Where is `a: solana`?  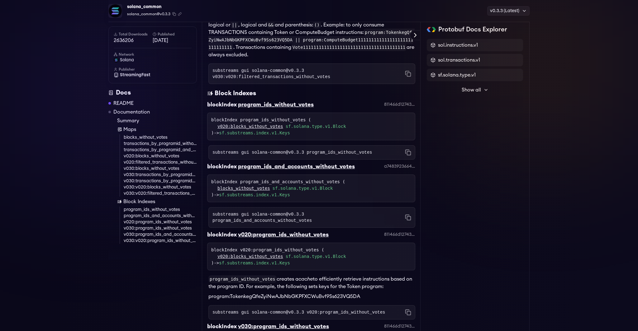 a: solana is located at coordinates (153, 60).